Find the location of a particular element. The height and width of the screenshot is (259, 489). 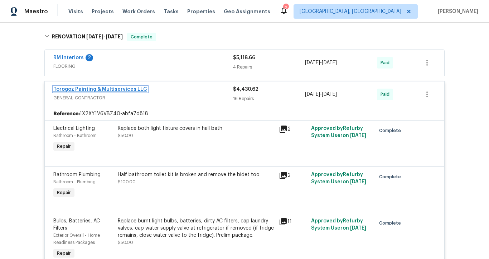

a: RM Interiors is located at coordinates (68, 58).